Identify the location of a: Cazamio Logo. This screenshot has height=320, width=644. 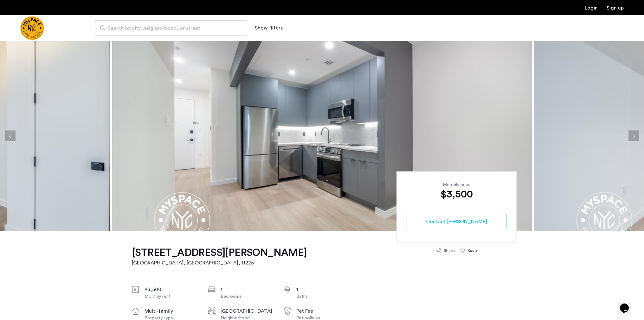
(32, 28).